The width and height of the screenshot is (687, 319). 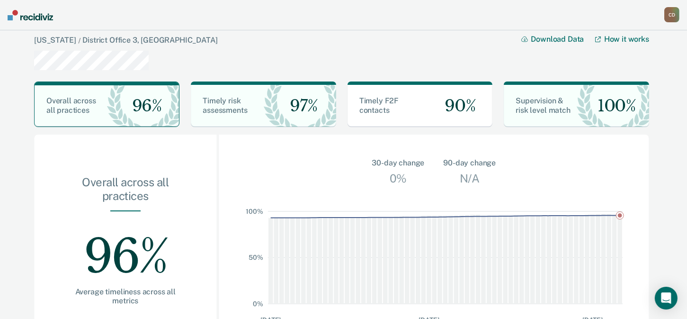 What do you see at coordinates (558, 39) in the screenshot?
I see `button: Download Data` at bounding box center [558, 39].